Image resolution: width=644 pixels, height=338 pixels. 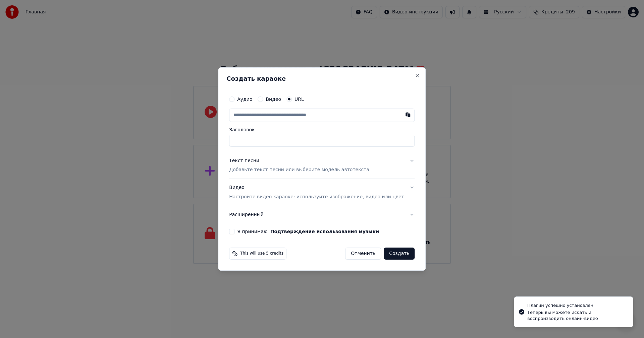 What do you see at coordinates (322, 166) in the screenshot?
I see `button: Текст песниДобавьте текст песни или выберите модель автотекста` at bounding box center [322, 166].